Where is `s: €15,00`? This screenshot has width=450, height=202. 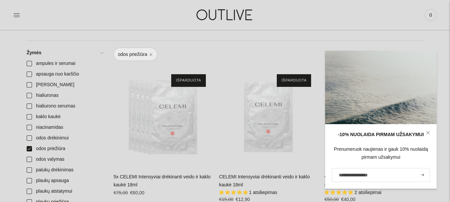
s: €15,00 is located at coordinates (226, 199).